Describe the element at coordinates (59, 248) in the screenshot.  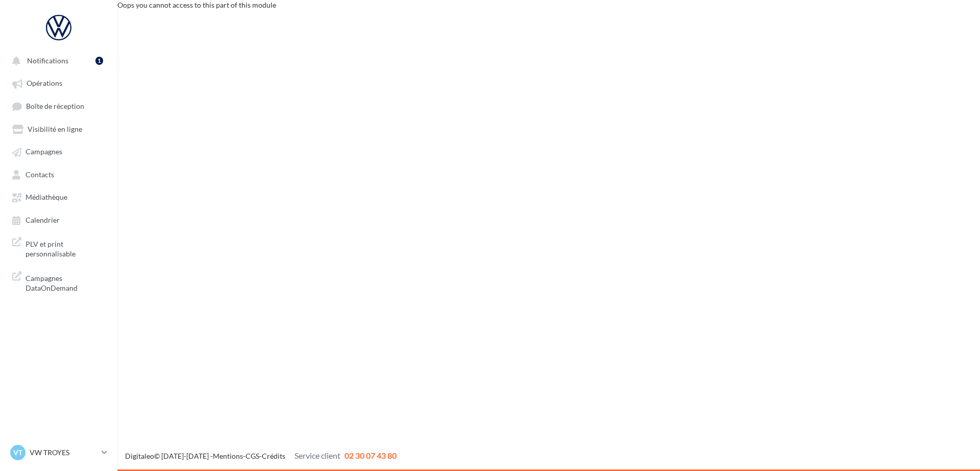
I see `a: PLV et print personnalisable` at that location.